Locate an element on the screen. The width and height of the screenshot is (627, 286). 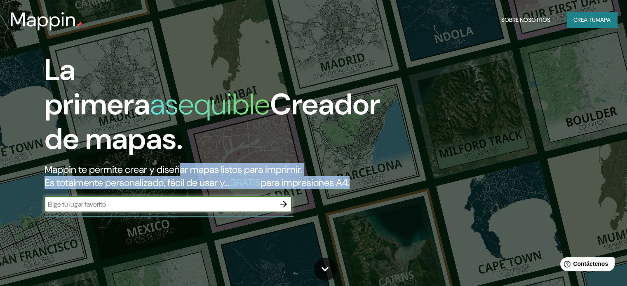
font: asequible is located at coordinates (210, 104).